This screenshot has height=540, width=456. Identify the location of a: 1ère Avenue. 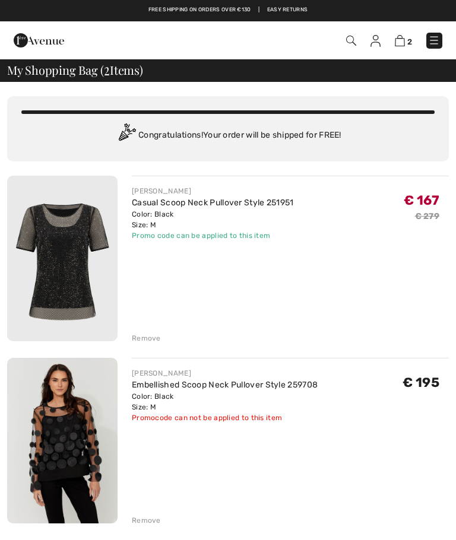
(39, 40).